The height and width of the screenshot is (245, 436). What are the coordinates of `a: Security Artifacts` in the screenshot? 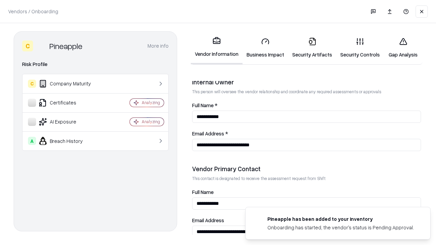 It's located at (312, 48).